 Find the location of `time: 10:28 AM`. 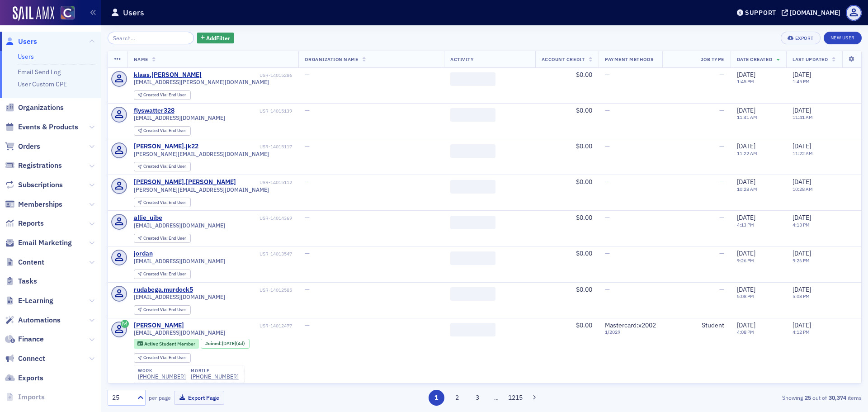

time: 10:28 AM is located at coordinates (747, 189).